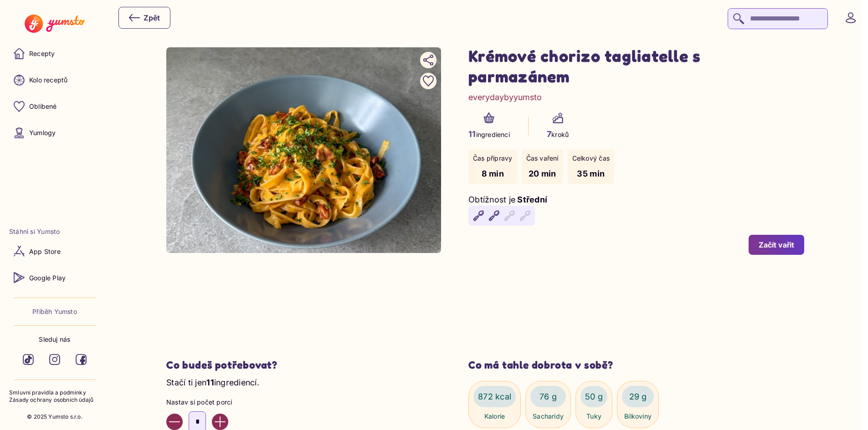  I want to click on span: 35 min, so click(591, 174).